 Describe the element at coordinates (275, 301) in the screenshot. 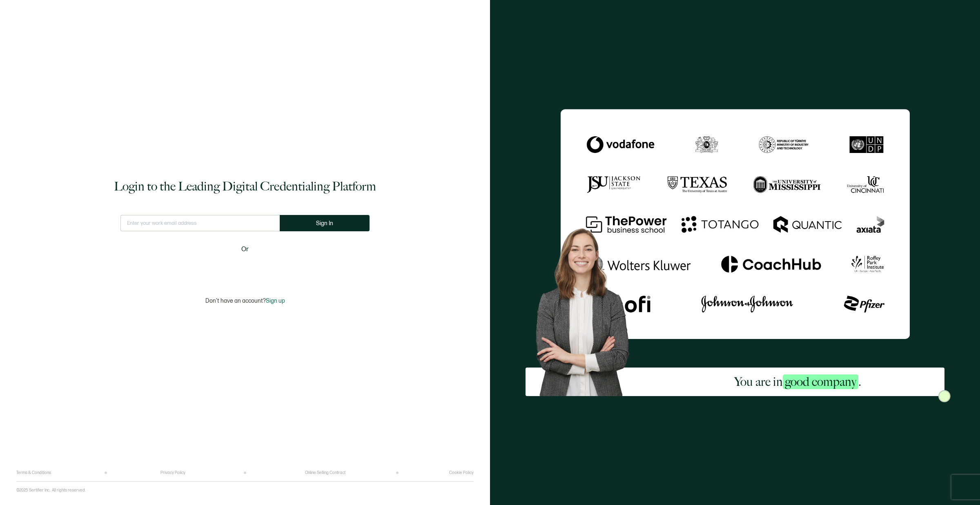

I see `span: Sign up` at that location.